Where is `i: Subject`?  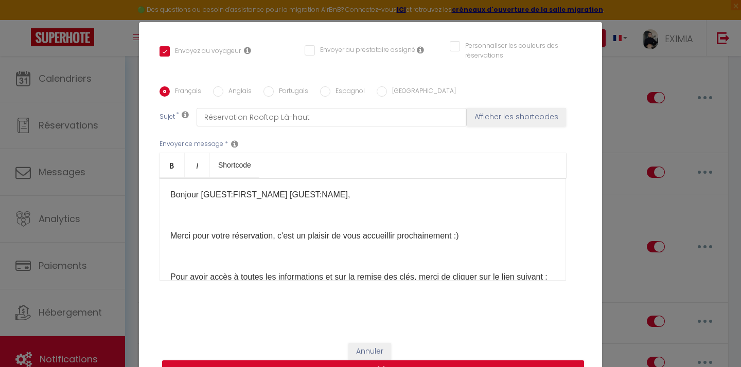
i: Subject is located at coordinates (185, 115).